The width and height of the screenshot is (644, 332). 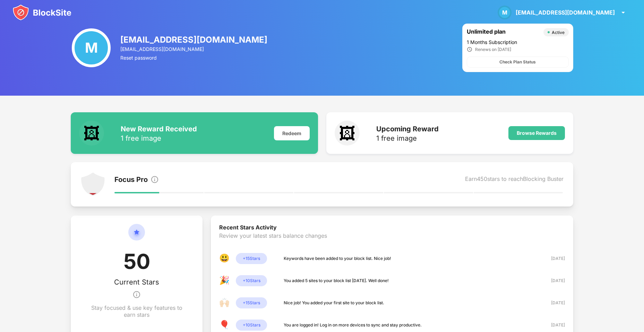 I want to click on div: 50, so click(x=137, y=263).